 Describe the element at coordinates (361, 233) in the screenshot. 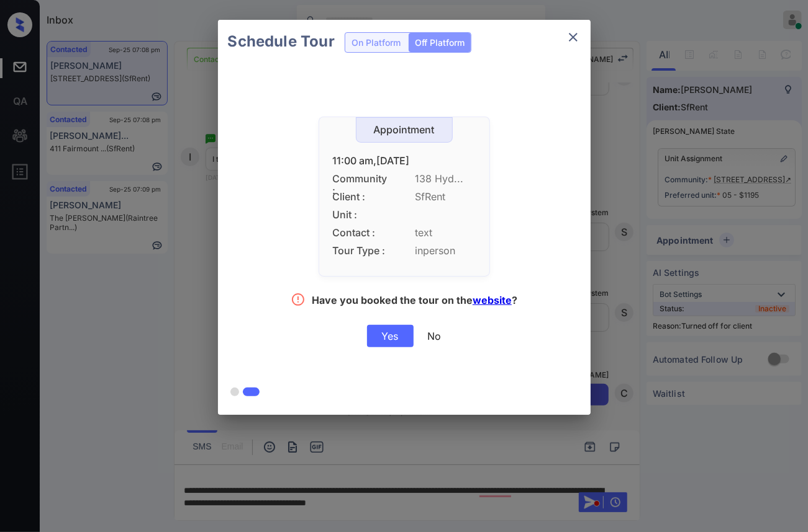

I see `span: Contact :` at that location.